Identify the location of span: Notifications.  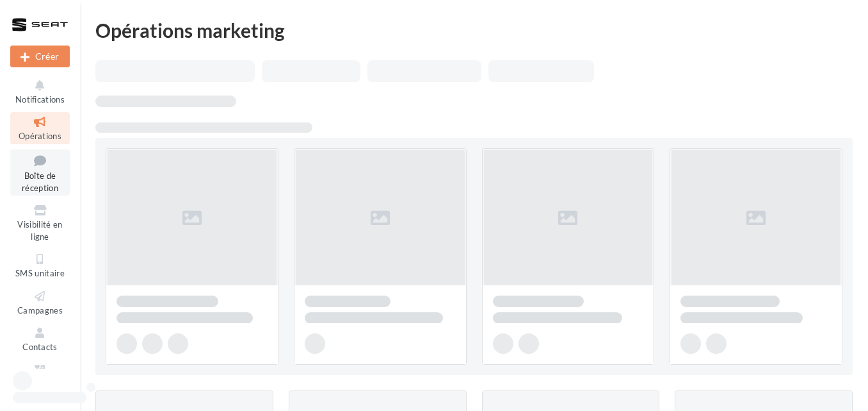
(40, 100).